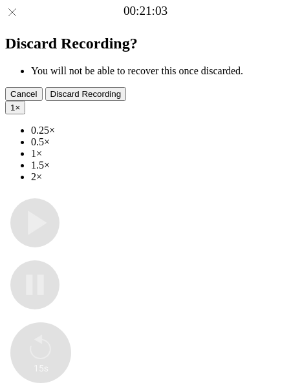 The image size is (291, 385). Describe the element at coordinates (158, 165) in the screenshot. I see `li: 1.5×` at that location.